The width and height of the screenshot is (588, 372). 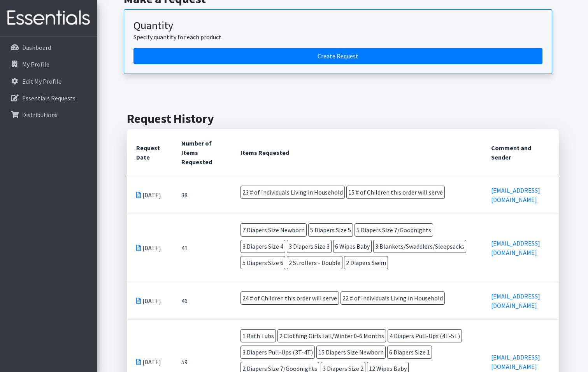 What do you see at coordinates (49, 18) in the screenshot?
I see `img: HumanEssentials` at bounding box center [49, 18].